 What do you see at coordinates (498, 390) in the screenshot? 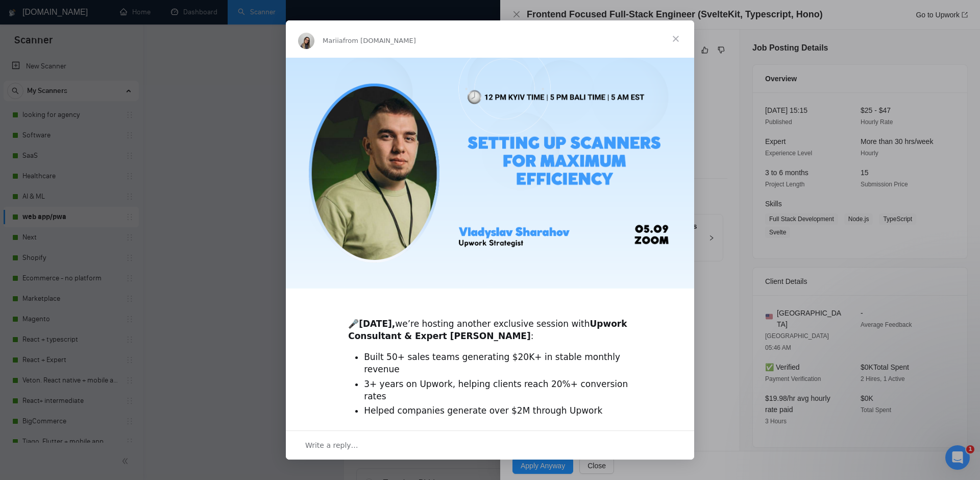
I see `li: 3+ years on Upwork, helping clients reach 20%+ conversion rates` at bounding box center [498, 390].